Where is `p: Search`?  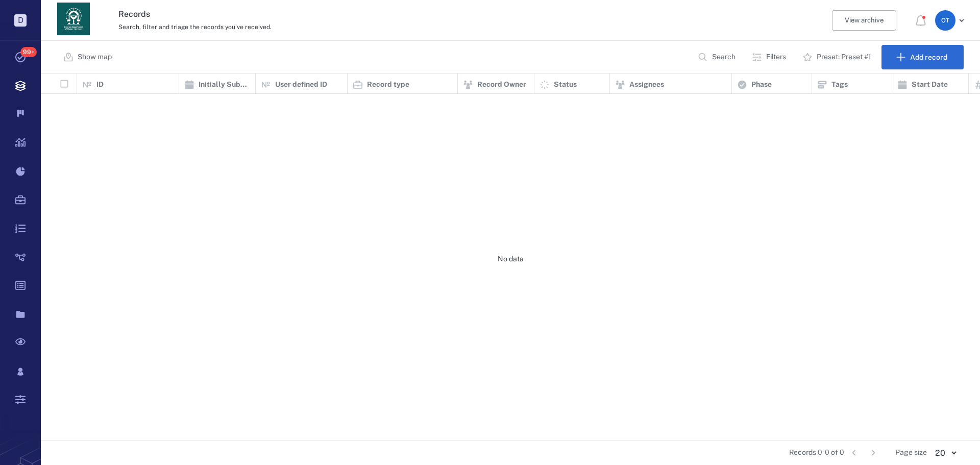
p: Search is located at coordinates (724, 57).